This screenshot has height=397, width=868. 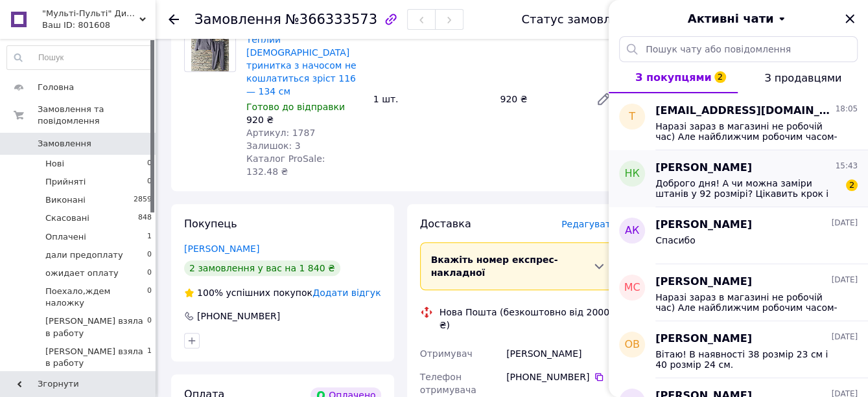 I want to click on a: Редагувати, so click(x=603, y=99).